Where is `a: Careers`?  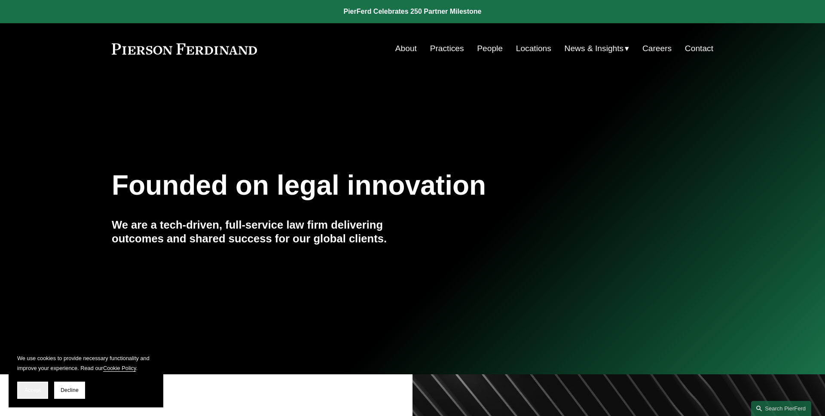
a: Careers is located at coordinates (657, 49).